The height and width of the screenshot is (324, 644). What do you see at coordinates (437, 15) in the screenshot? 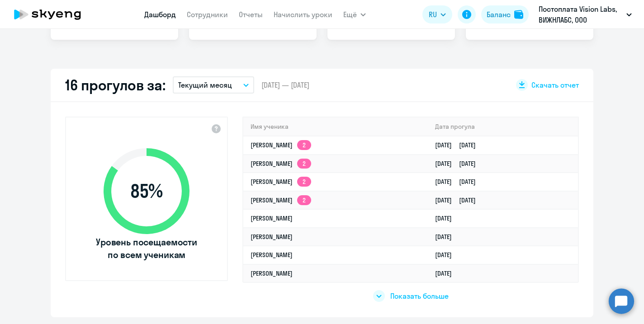
I see `button: RU` at bounding box center [437, 15].